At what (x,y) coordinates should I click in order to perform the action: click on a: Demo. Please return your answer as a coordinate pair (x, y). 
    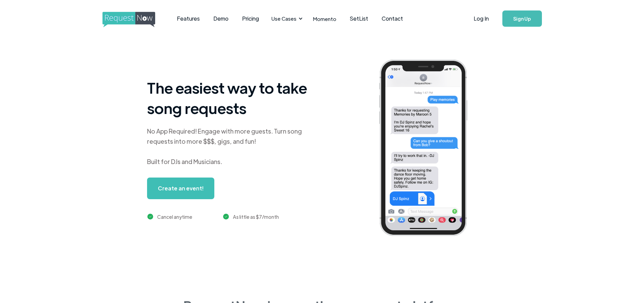
    Looking at the image, I should click on (221, 19).